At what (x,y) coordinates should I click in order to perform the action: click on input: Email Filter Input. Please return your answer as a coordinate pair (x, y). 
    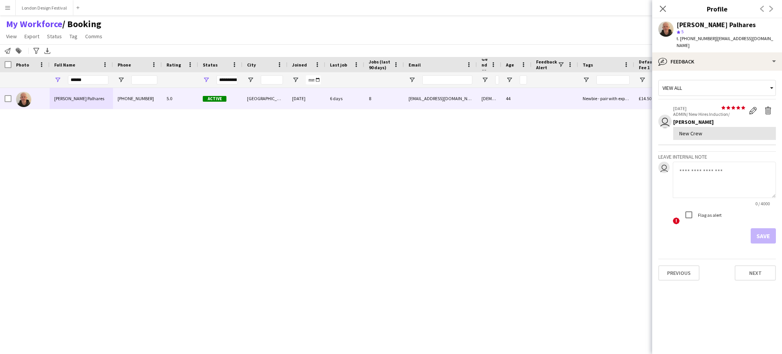
    Looking at the image, I should click on (447, 80).